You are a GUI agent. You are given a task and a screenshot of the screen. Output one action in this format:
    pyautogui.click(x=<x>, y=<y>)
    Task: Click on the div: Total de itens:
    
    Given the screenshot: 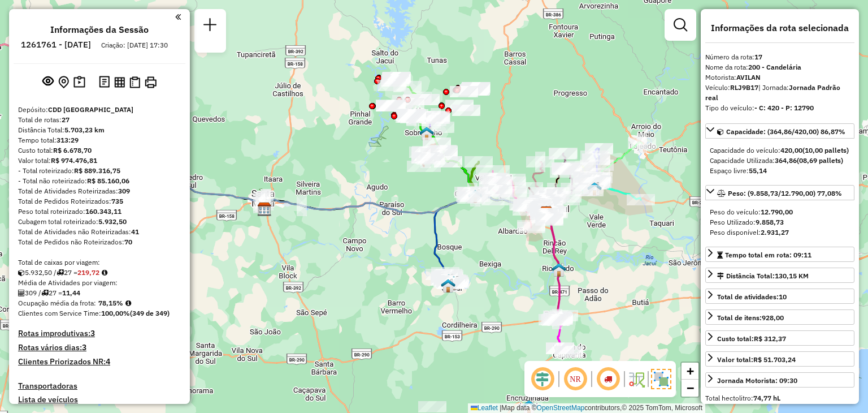 What is the action you would take?
    pyautogui.click(x=750, y=318)
    